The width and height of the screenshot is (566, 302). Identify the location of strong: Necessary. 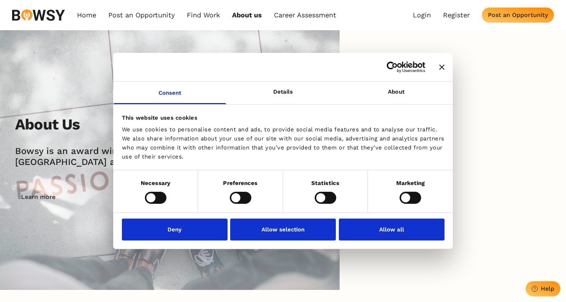
(155, 183).